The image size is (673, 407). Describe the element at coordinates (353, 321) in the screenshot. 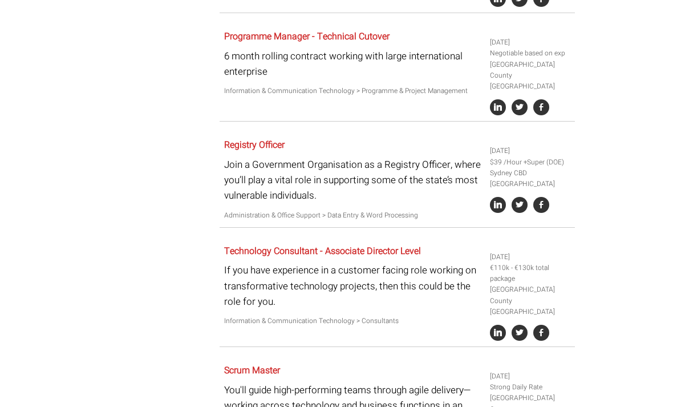

I see `p: Information & Communication Technology > Consultants` at that location.